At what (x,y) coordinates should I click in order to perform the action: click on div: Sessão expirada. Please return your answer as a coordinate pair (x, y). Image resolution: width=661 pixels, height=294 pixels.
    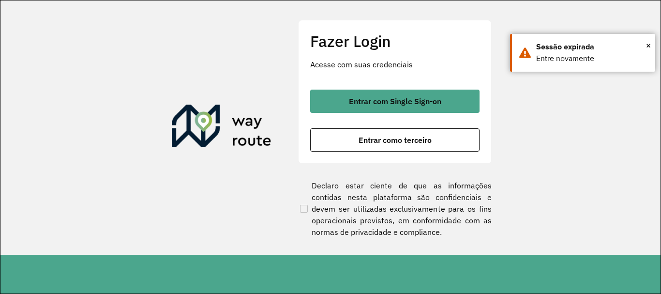
    Looking at the image, I should click on (592, 47).